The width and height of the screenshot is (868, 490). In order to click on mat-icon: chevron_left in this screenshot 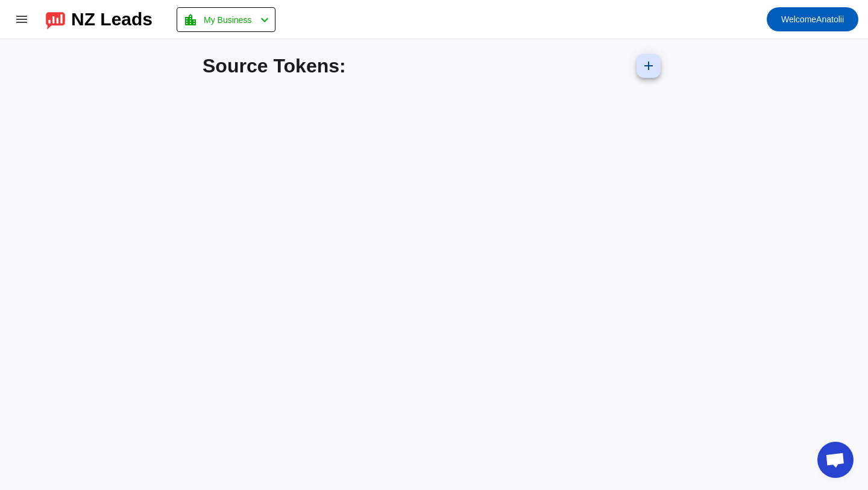, I will do `click(265, 20)`.